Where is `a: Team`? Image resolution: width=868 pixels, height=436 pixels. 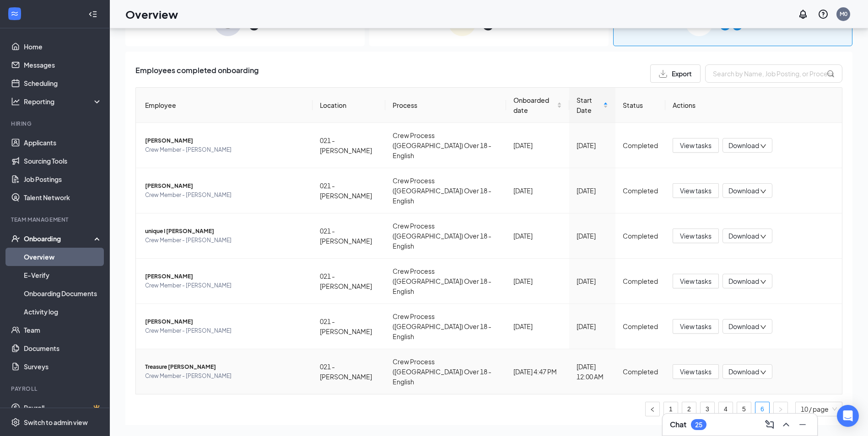 a: Team is located at coordinates (63, 330).